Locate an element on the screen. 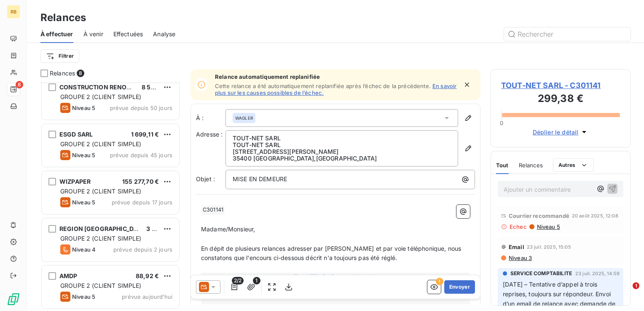 The image size is (644, 311). span: SERVICE COMPTABILITE is located at coordinates (541, 273).